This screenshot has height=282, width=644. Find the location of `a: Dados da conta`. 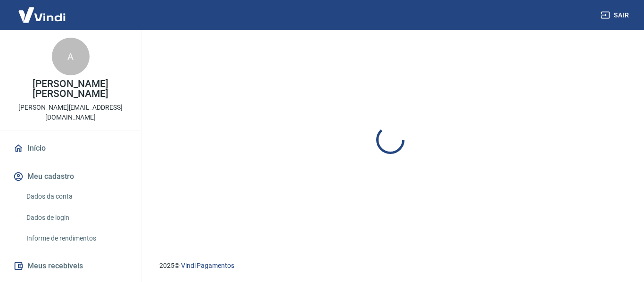

a: Dados da conta is located at coordinates (76, 196).